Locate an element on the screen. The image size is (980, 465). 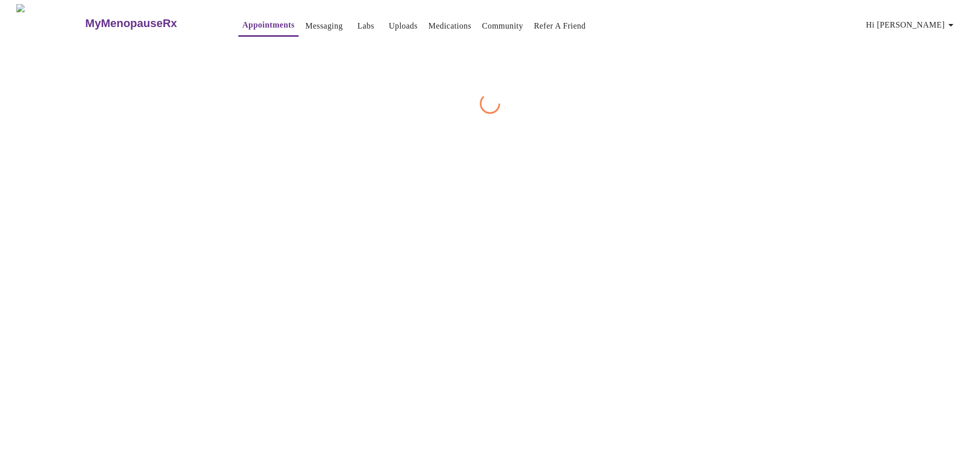
a: Messaging is located at coordinates (324, 26).